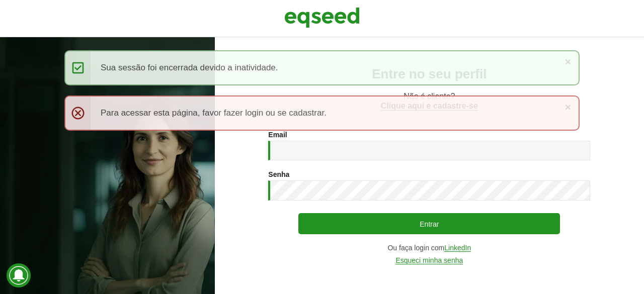 This screenshot has width=644, height=294. What do you see at coordinates (429, 261) in the screenshot?
I see `a: Esqueci minha senha` at bounding box center [429, 261].